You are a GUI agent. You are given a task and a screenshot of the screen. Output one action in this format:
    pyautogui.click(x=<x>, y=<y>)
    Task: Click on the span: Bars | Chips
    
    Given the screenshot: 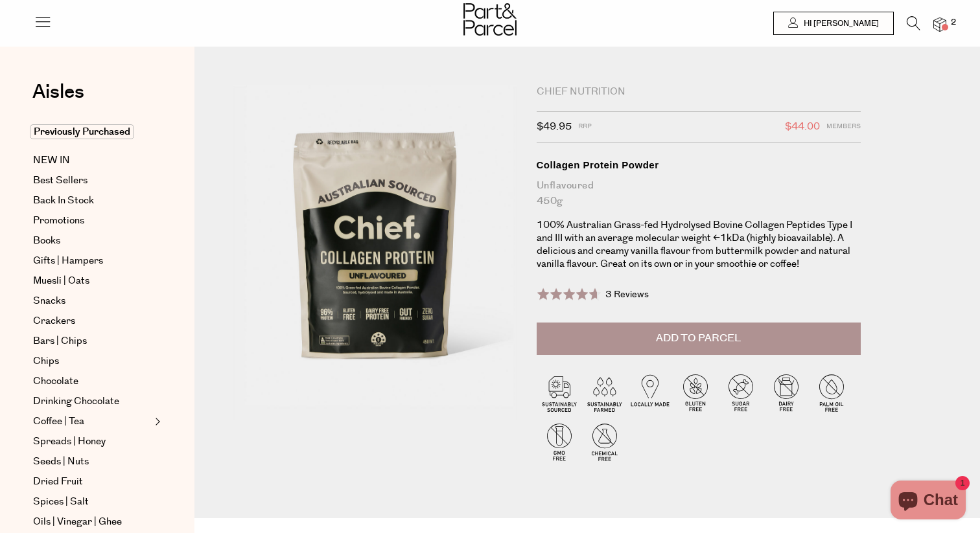 What is the action you would take?
    pyautogui.click(x=60, y=341)
    